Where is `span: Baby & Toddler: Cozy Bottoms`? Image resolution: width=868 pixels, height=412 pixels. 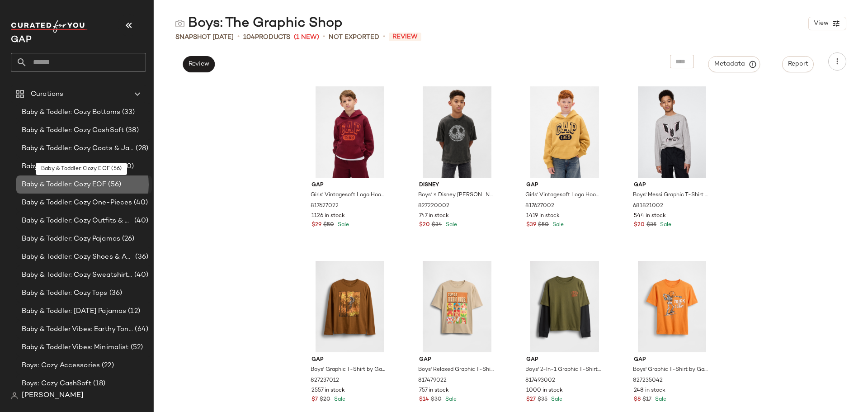
span: Baby & Toddler: Cozy Bottoms is located at coordinates (71, 112).